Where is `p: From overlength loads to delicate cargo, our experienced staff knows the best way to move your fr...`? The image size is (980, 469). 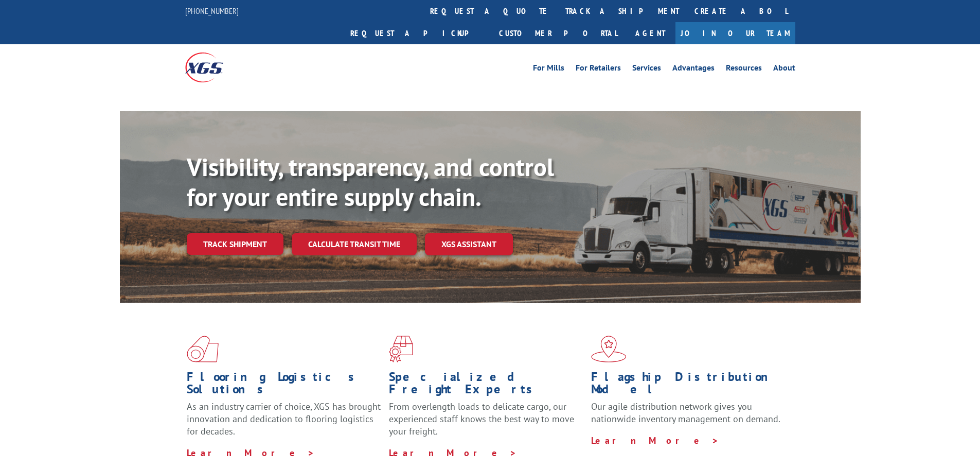
p: From overlength loads to delicate cargo, our experienced staff knows the best way to move your fr... is located at coordinates (487, 423).